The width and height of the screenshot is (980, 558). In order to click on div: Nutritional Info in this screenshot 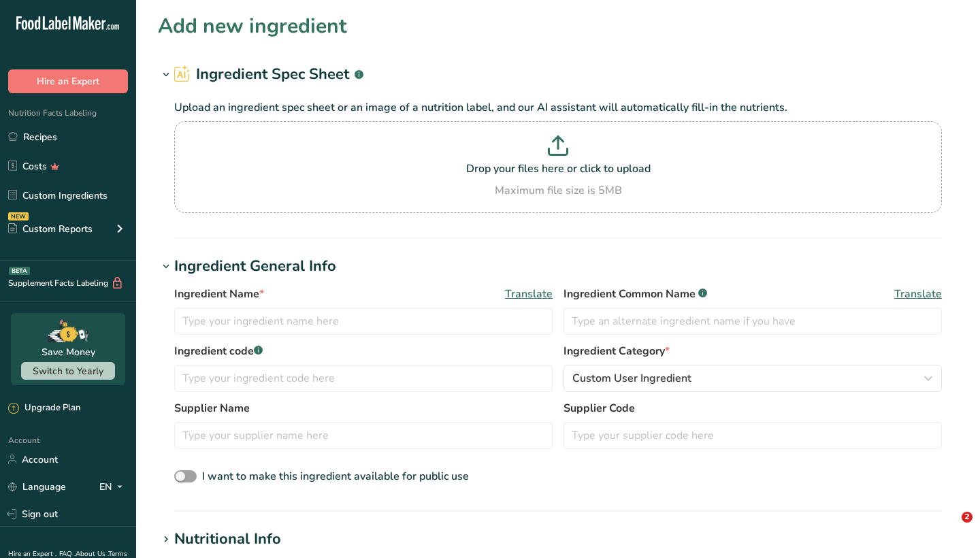, I will do `click(228, 539)`.